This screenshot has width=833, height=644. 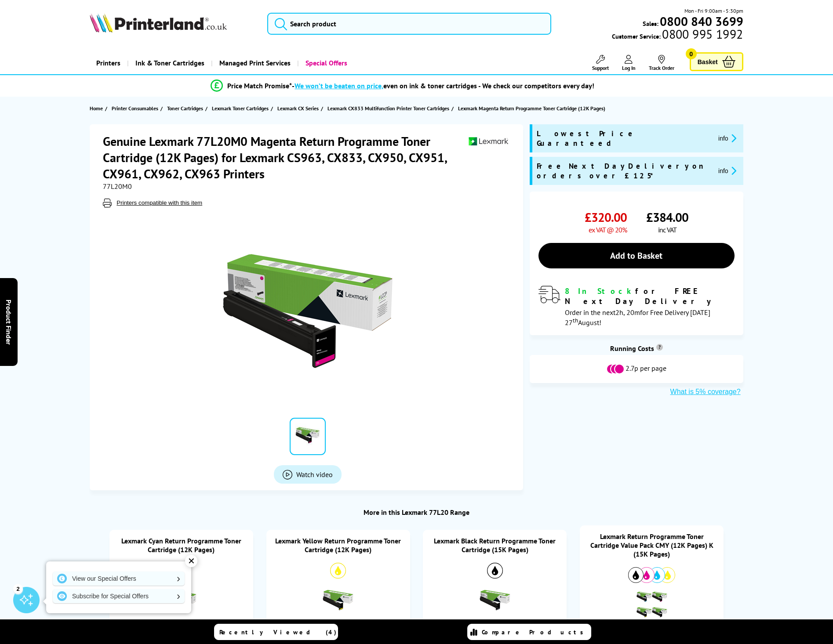 I want to click on a: Compare Products, so click(x=529, y=632).